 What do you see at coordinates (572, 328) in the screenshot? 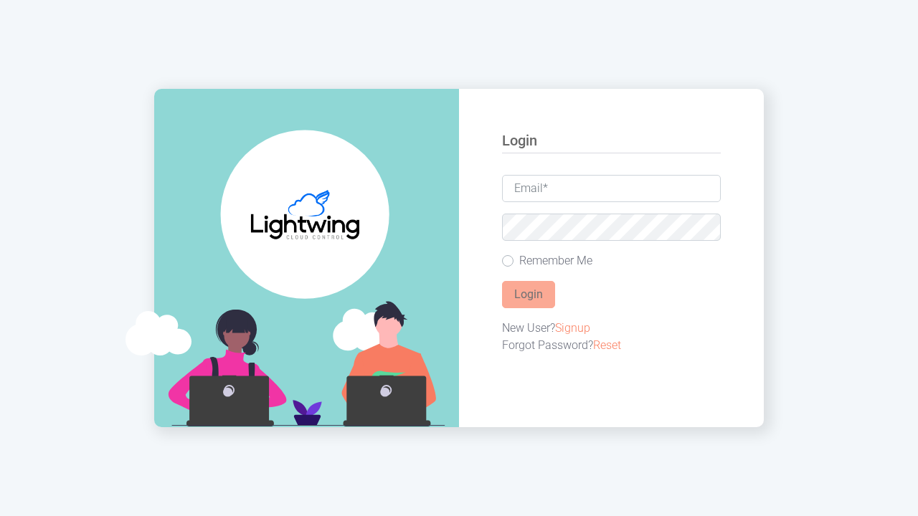
I see `a: Signup` at bounding box center [572, 328].